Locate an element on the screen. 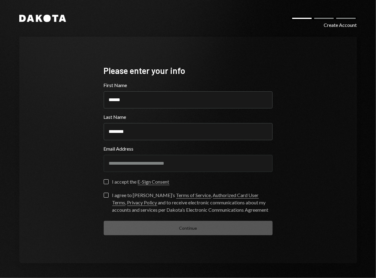  a: Terms of Service is located at coordinates (194, 195).